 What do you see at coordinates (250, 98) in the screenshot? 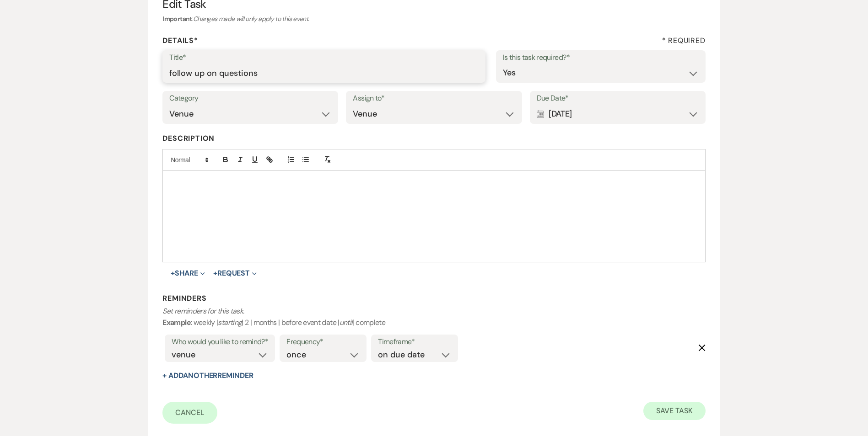
I see `label: Category` at bounding box center [250, 98].